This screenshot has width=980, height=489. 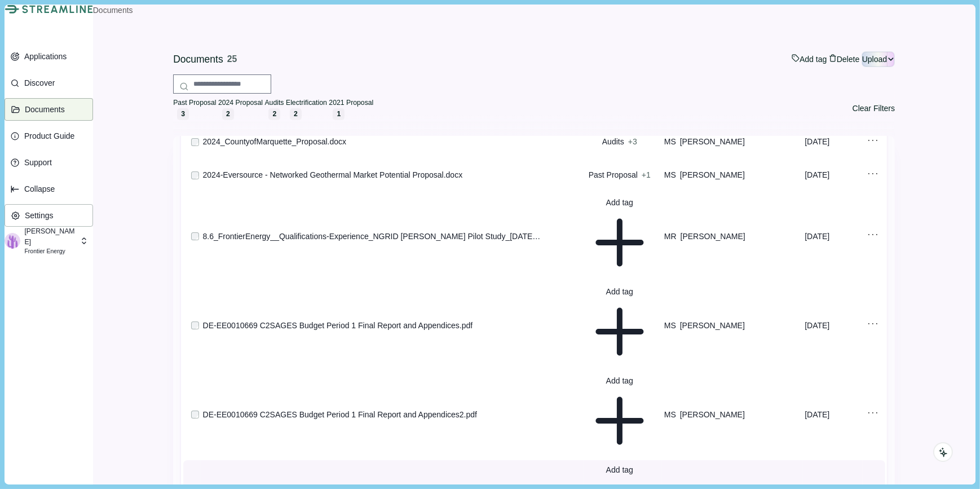 What do you see at coordinates (49, 109) in the screenshot?
I see `button: Documents` at bounding box center [49, 109].